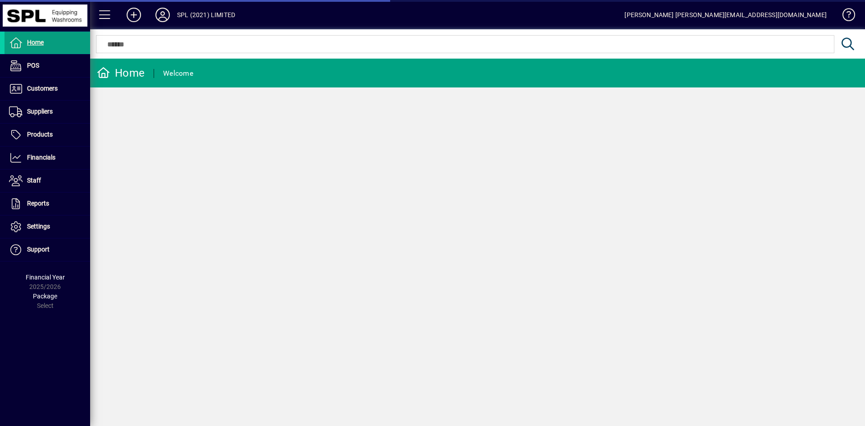 The width and height of the screenshot is (865, 426). I want to click on span: Financial Year, so click(45, 277).